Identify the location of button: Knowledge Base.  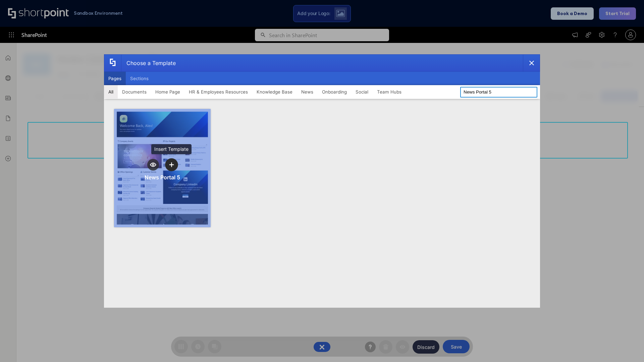
(274, 92).